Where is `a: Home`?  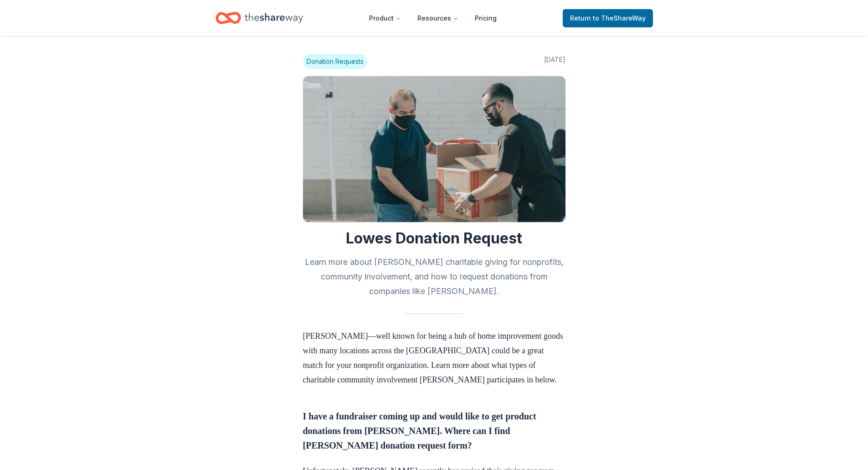 a: Home is located at coordinates (260, 18).